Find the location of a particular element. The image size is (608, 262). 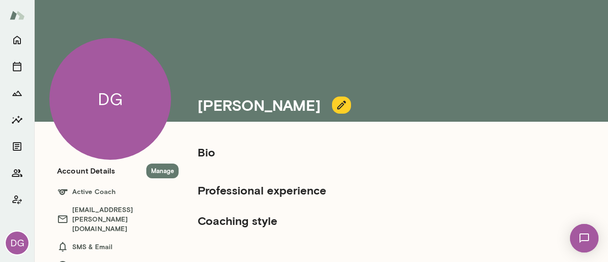

button: Home is located at coordinates (17, 40).